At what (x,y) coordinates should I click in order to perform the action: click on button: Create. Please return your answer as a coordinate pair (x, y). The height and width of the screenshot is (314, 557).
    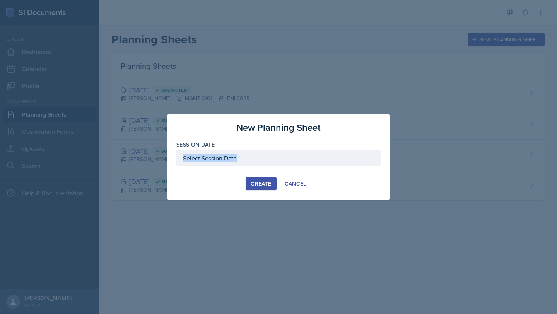
    Looking at the image, I should click on (261, 184).